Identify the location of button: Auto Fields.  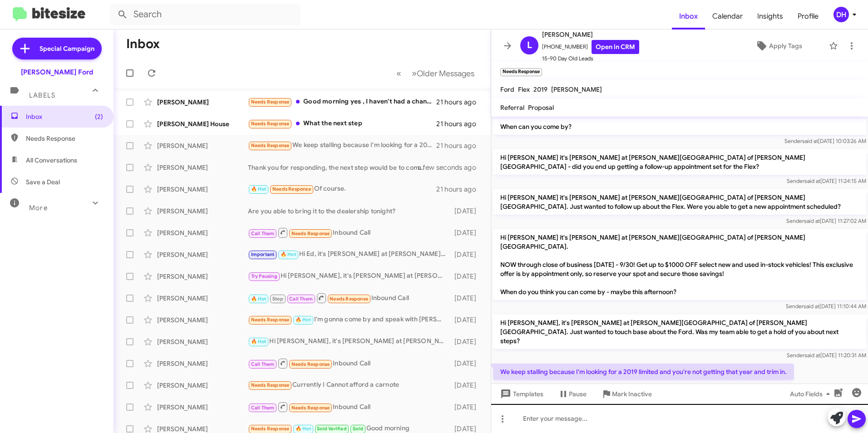
(812, 394).